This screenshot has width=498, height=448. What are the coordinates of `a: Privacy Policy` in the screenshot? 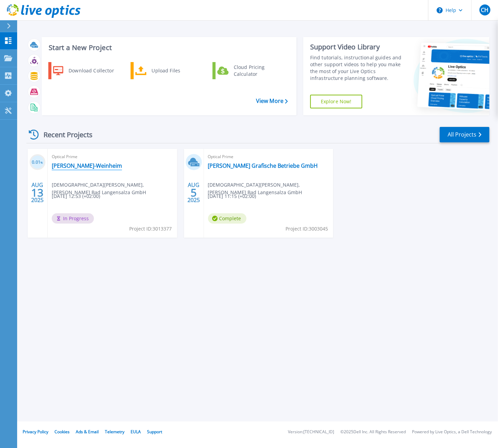 It's located at (35, 432).